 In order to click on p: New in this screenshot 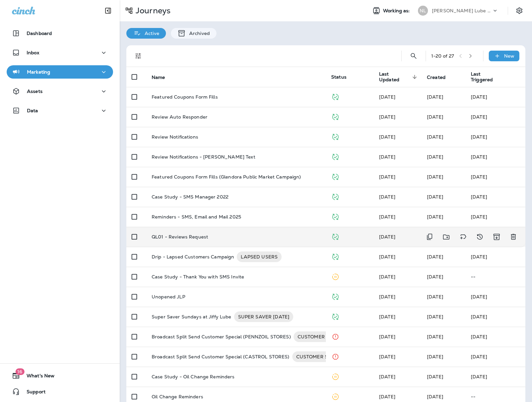, I will do `click(509, 56)`.